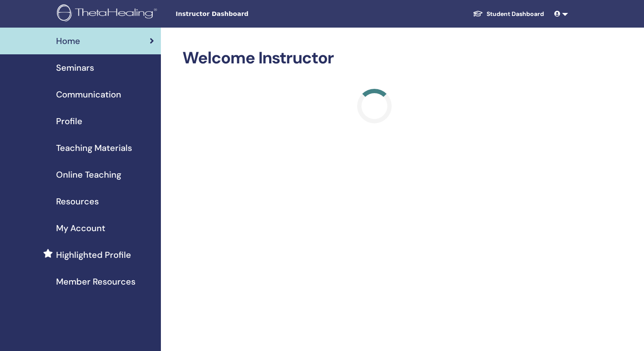 This screenshot has width=644, height=351. I want to click on span: Teaching Materials, so click(94, 148).